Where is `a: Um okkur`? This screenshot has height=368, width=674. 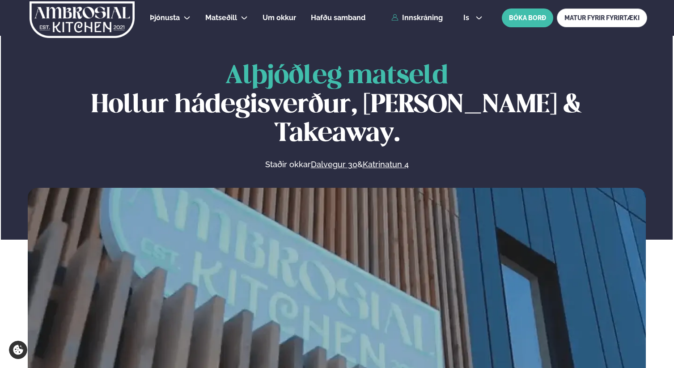 a: Um okkur is located at coordinates (279, 18).